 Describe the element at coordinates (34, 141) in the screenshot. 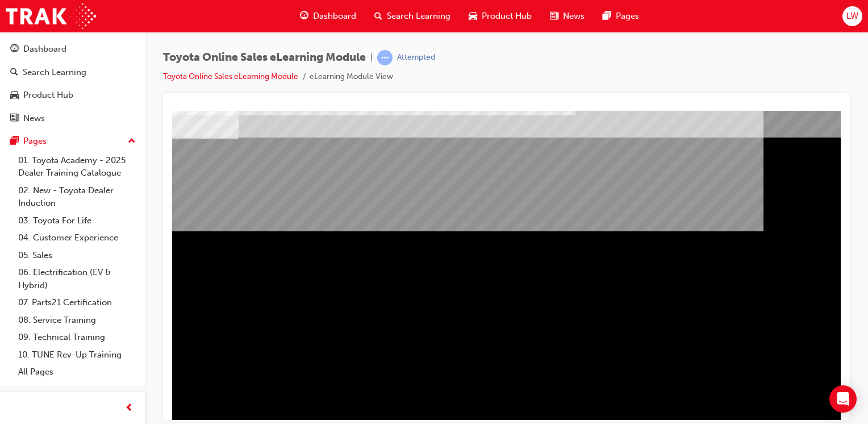

I see `div: Pages` at that location.